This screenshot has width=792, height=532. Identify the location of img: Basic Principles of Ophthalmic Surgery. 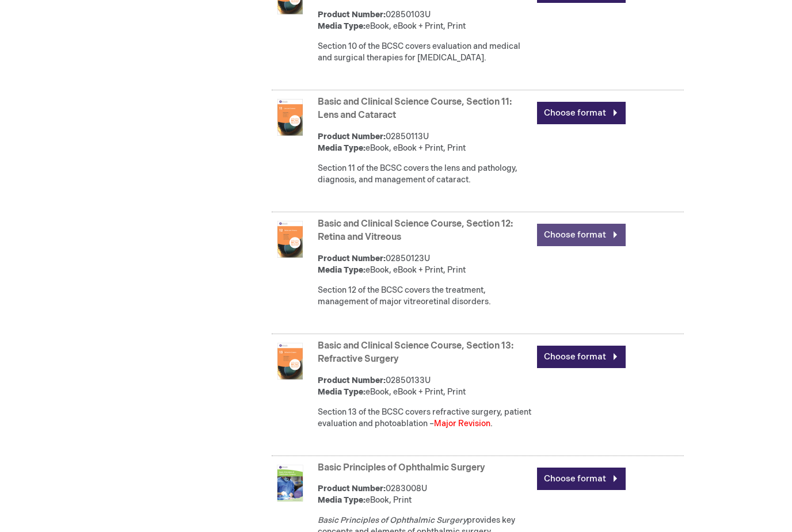
(290, 483).